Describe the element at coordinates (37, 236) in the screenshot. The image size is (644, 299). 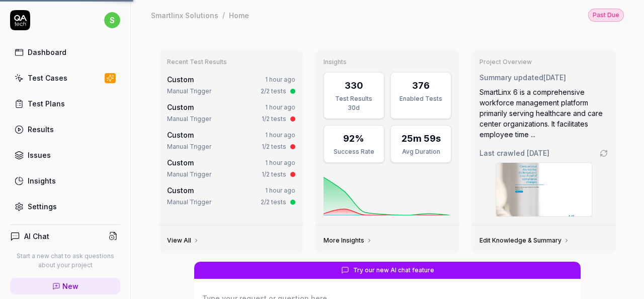
I see `h4: AI Chat` at that location.